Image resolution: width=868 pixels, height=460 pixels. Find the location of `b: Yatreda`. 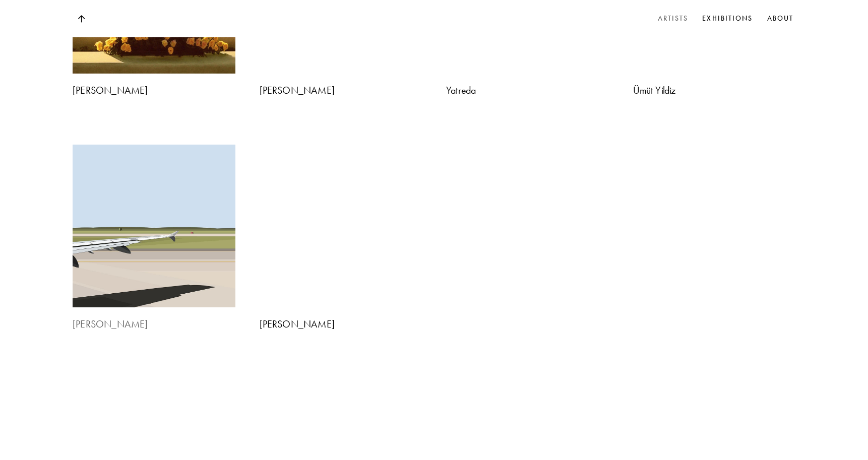

b: Yatreda is located at coordinates (460, 90).